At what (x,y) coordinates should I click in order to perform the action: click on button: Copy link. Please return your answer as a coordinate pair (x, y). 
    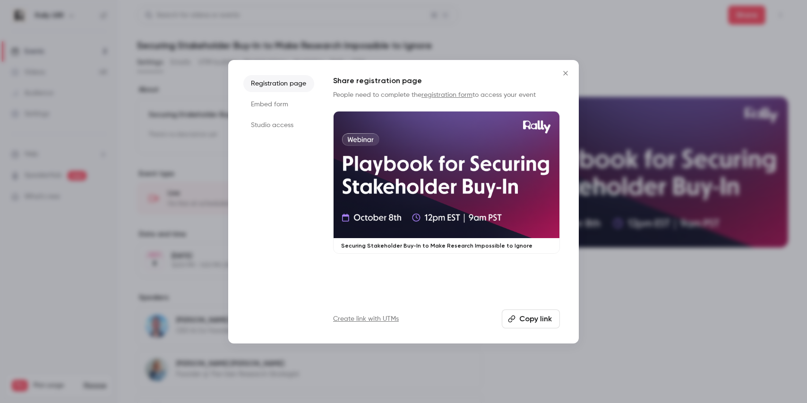
    Looking at the image, I should click on (531, 319).